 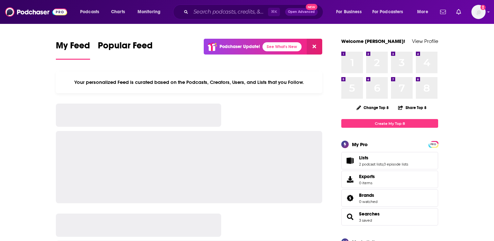 What do you see at coordinates (371, 164) in the screenshot?
I see `a: 2 podcast lists` at bounding box center [371, 164].